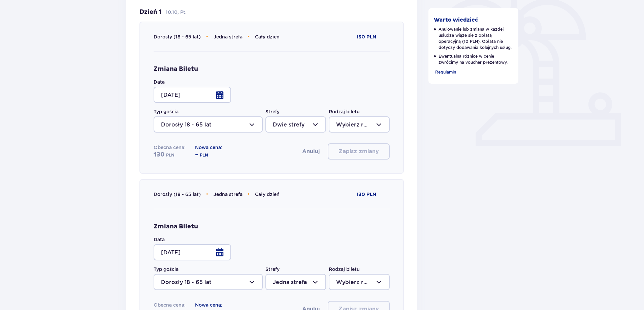 The width and height of the screenshot is (644, 310). I want to click on span: Regulamin, so click(446, 72).